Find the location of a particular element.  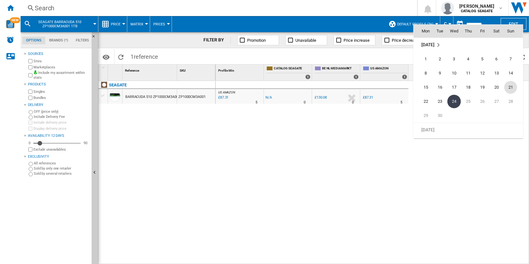

span: 17 is located at coordinates (454, 87).